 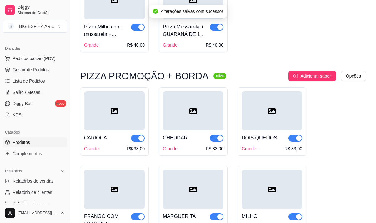 What do you see at coordinates (250, 217) in the screenshot?
I see `div: MILHO` at bounding box center [250, 217].